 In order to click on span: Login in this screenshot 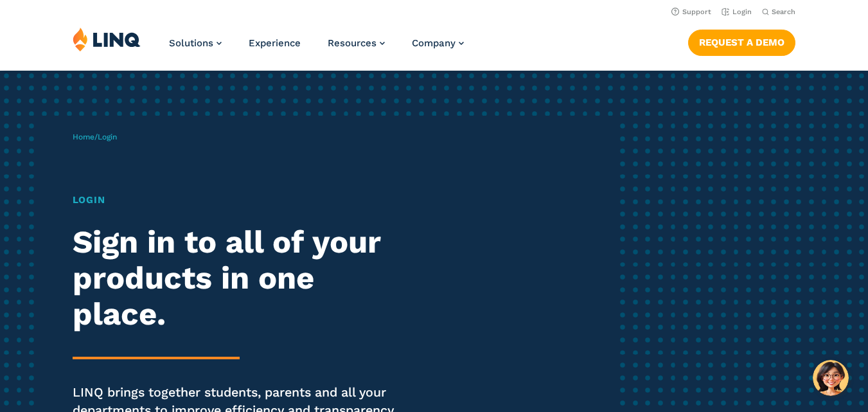, I will do `click(107, 137)`.